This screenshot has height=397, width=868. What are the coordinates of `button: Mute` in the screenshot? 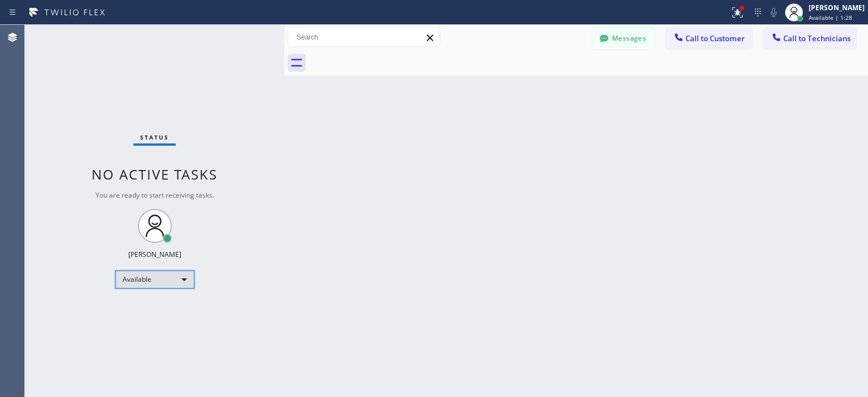 It's located at (774, 13).